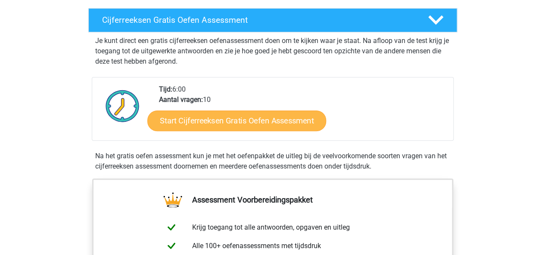  I want to click on h4: Cijferreeksen Gratis Oefen Assessment, so click(258, 20).